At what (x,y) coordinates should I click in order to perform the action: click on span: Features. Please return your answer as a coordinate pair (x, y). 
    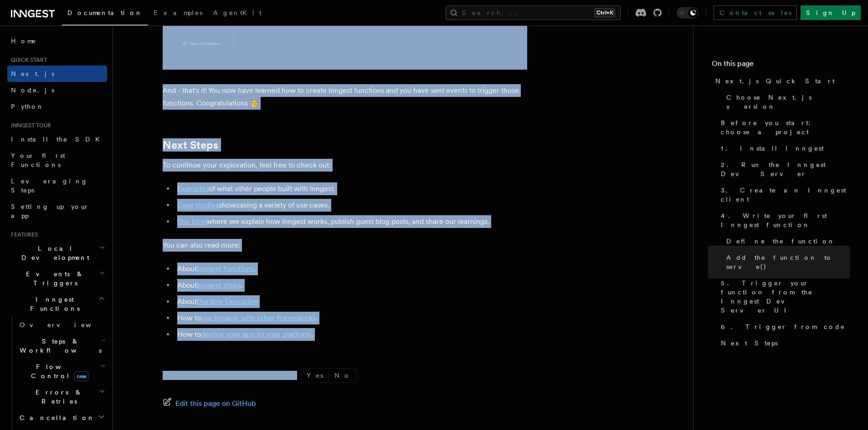
    Looking at the image, I should click on (23, 235).